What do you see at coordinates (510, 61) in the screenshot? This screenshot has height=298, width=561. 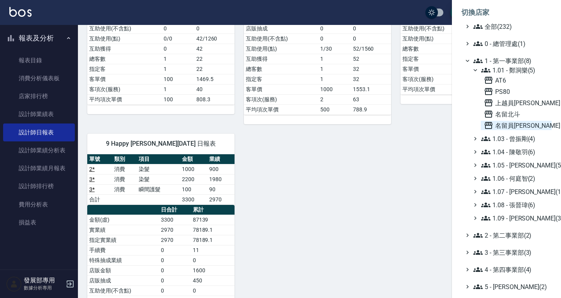 I see `span: 1 - 第一事業部(8)` at bounding box center [510, 61].